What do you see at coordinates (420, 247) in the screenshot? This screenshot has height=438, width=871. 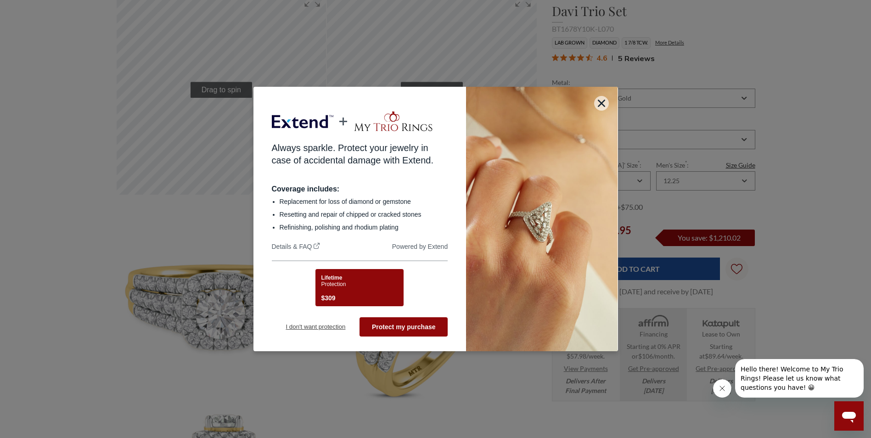 I see `div: Powered by Extend` at bounding box center [420, 247].